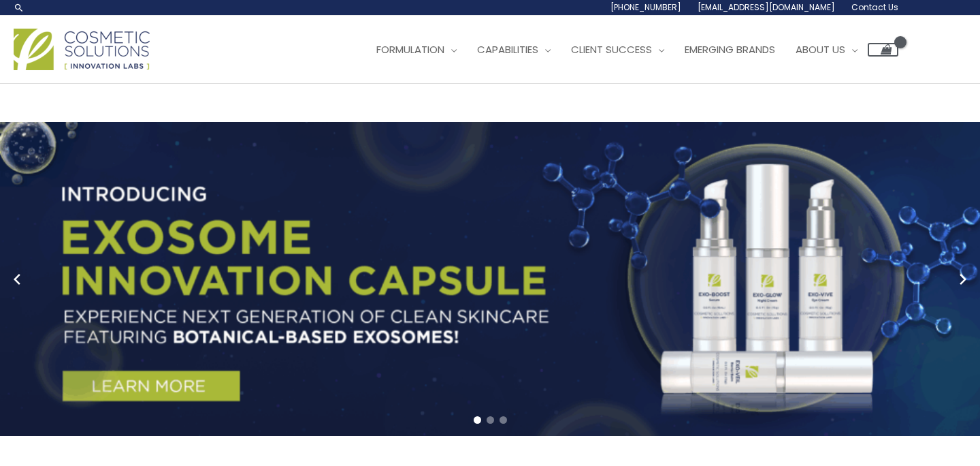 Image resolution: width=980 pixels, height=466 pixels. Describe the element at coordinates (417, 50) in the screenshot. I see `a: Formulation` at that location.